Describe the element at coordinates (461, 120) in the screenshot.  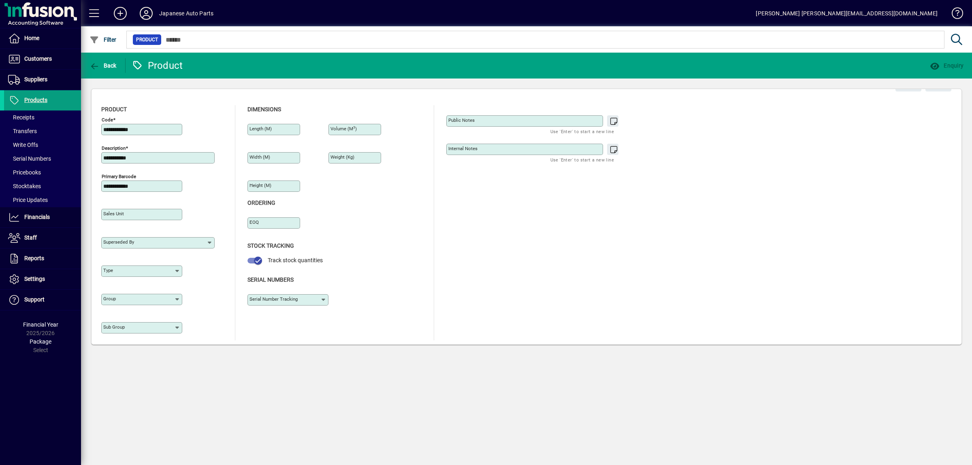
I see `mat-label: Public Notes` at that location.